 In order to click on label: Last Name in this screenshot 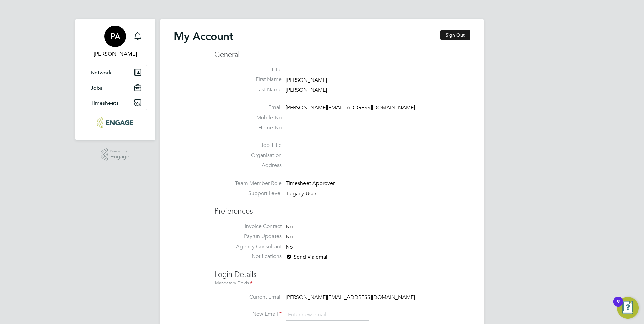, I will do `click(248, 90)`.